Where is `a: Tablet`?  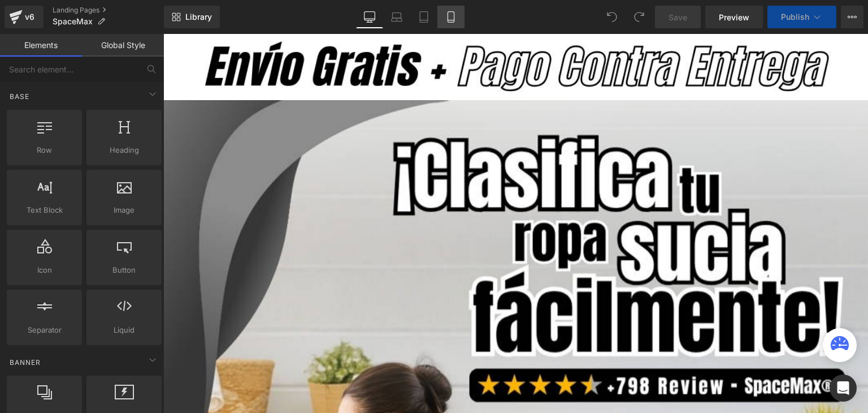 a: Tablet is located at coordinates (424, 17).